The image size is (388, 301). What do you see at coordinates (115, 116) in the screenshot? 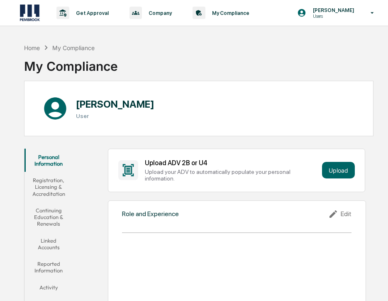
I see `h3: User` at bounding box center [115, 116].